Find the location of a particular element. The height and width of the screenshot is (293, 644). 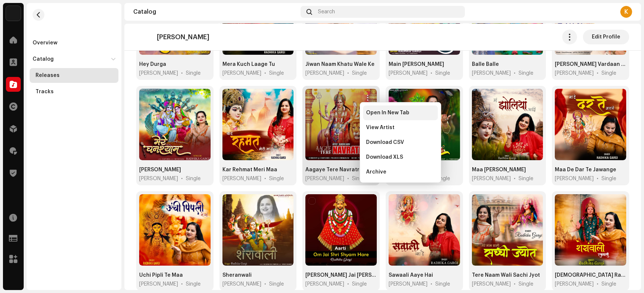

div: Mera Kuch Laage Tu is located at coordinates (249, 64).